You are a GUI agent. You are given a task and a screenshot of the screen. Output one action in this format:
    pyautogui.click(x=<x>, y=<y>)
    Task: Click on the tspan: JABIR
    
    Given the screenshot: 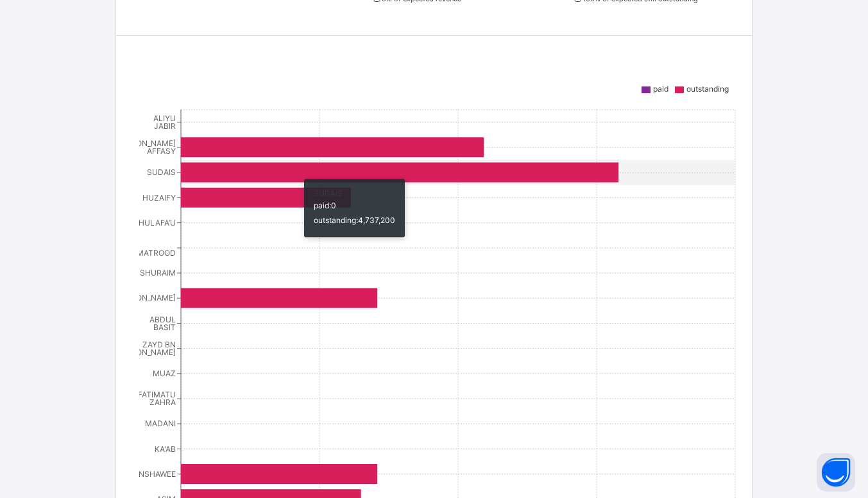 What is the action you would take?
    pyautogui.click(x=165, y=125)
    